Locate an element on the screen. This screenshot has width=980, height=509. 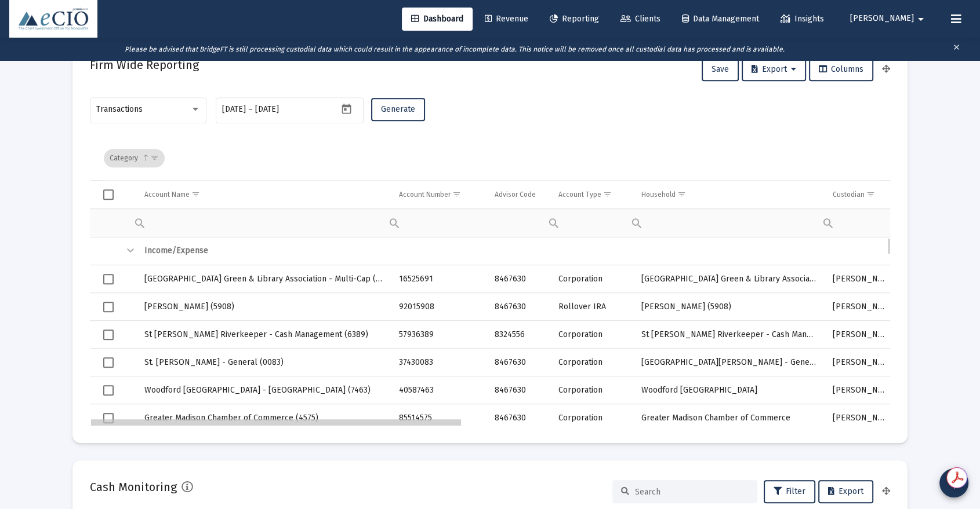
span: Clients is located at coordinates (640, 19).